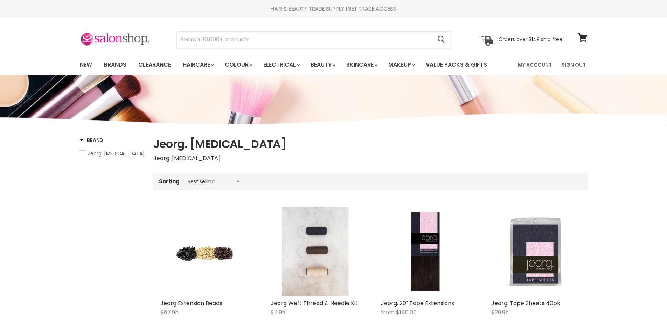  I want to click on label: Sorting, so click(169, 181).